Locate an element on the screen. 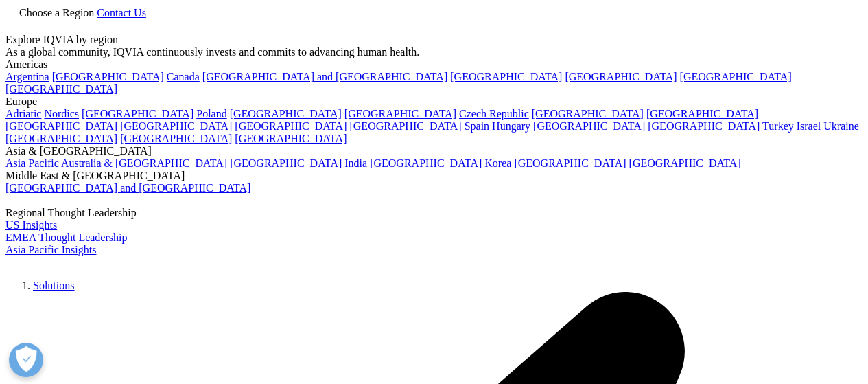  a: Contact Us is located at coordinates (122, 13).